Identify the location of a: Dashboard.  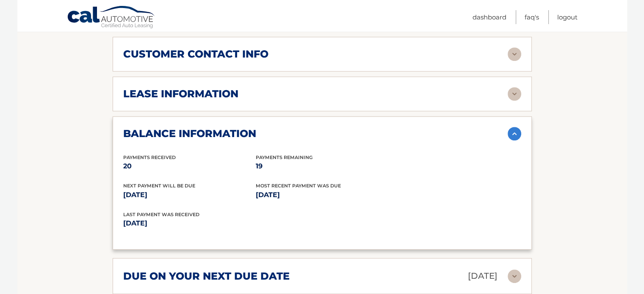
(490, 17).